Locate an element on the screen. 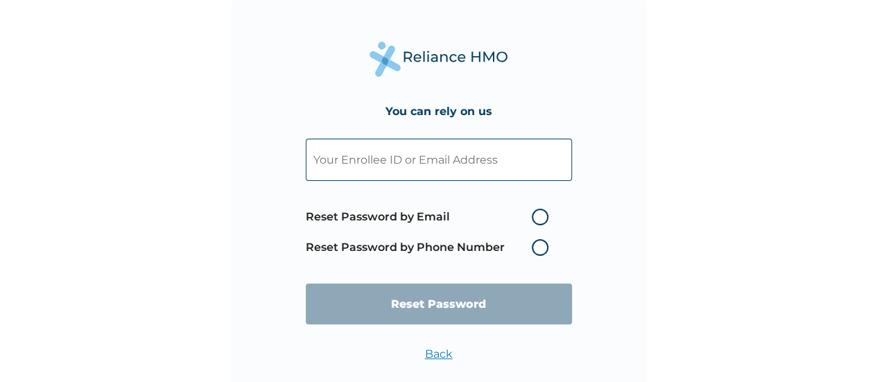  input: Reset Password is located at coordinates (439, 304).